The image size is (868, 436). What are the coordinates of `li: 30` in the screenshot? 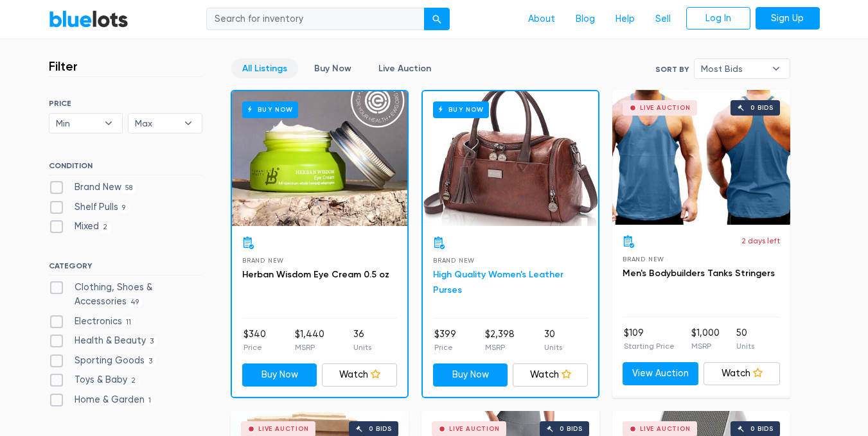 It's located at (553, 340).